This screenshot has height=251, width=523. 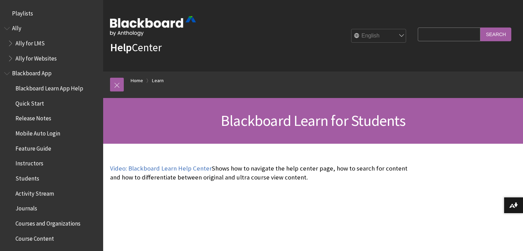 I want to click on a: Home, so click(x=137, y=80).